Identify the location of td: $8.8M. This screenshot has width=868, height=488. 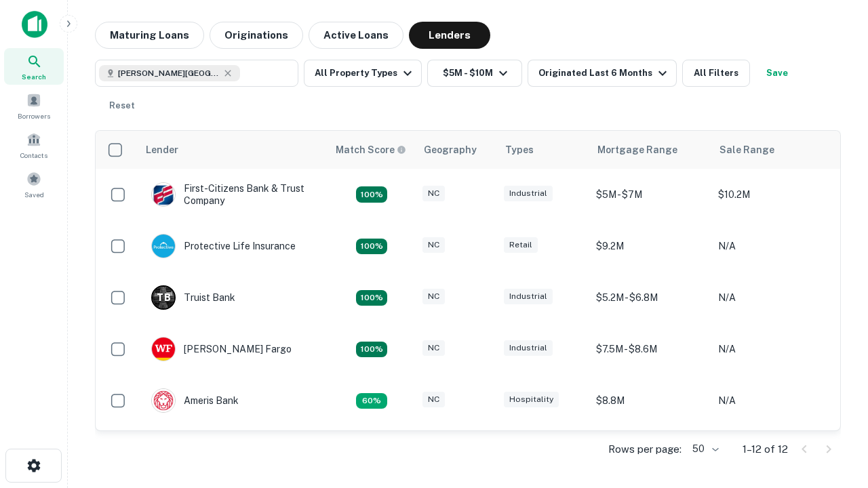
(651, 400).